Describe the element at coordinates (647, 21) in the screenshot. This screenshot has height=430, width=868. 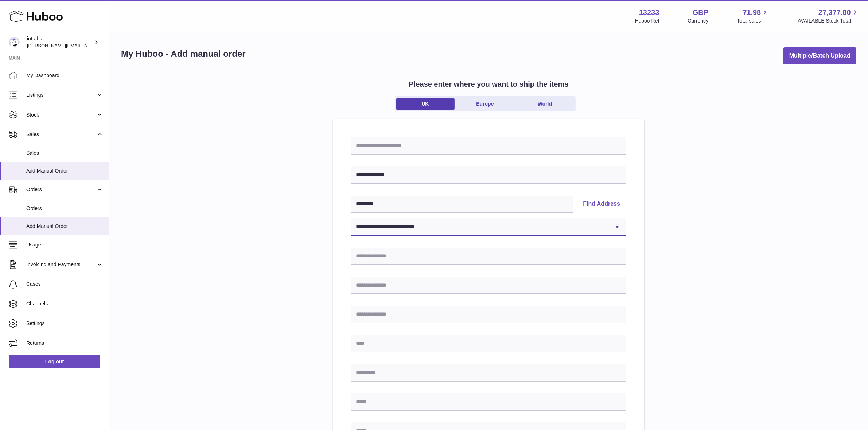
I see `div: Huboo Ref` at that location.